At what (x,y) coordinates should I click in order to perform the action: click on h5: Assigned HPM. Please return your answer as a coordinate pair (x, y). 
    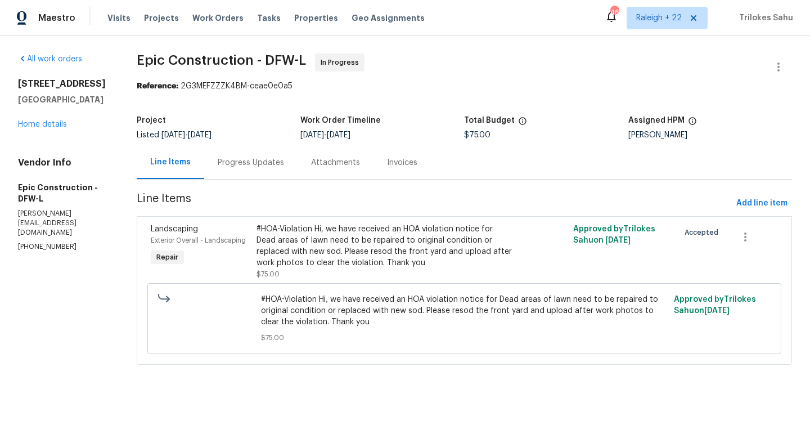
    Looking at the image, I should click on (657, 120).